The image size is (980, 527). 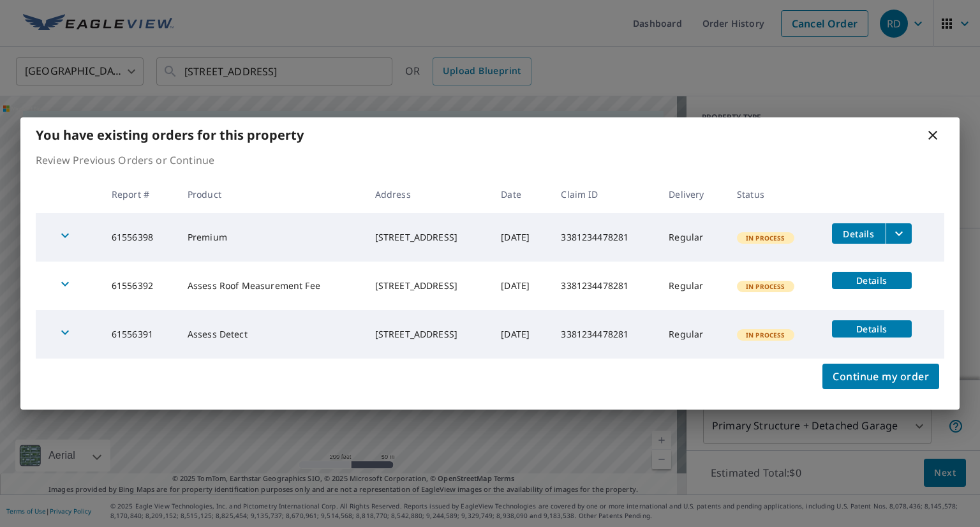 What do you see at coordinates (139, 286) in the screenshot?
I see `td: 61556392` at bounding box center [139, 286].